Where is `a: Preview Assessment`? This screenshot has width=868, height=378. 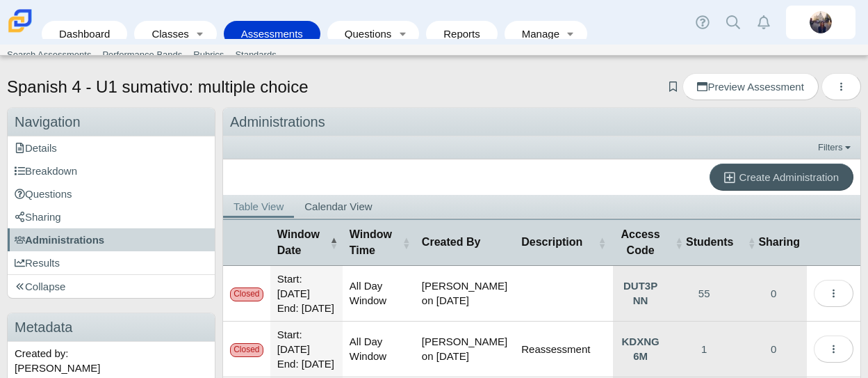 a: Preview Assessment is located at coordinates (750, 87).